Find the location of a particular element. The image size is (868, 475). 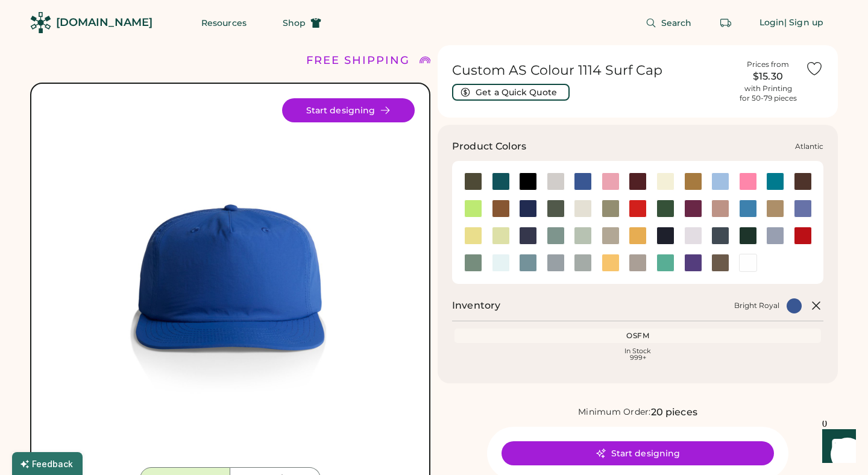

div: Prices from is located at coordinates (768, 65).